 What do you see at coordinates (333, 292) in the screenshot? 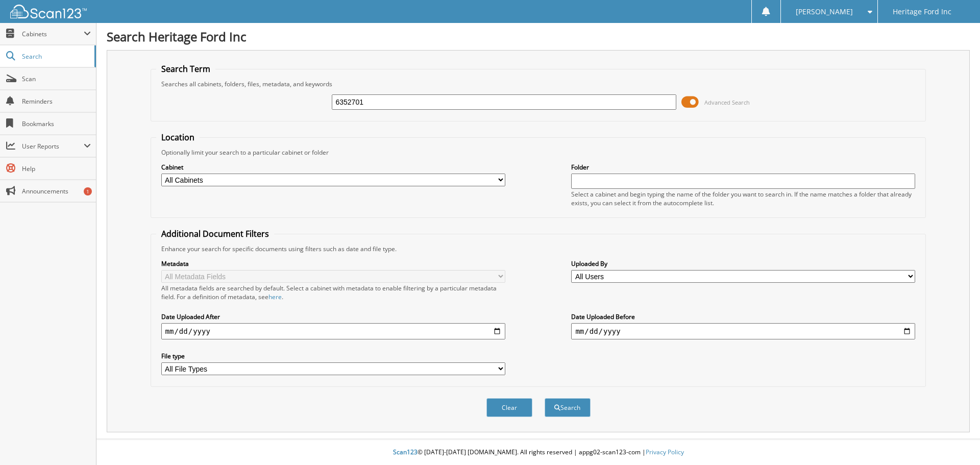
I see `div: All metadata fields are searched by default. Select a cabinet with metadata to enable filtering b...` at bounding box center [333, 292].